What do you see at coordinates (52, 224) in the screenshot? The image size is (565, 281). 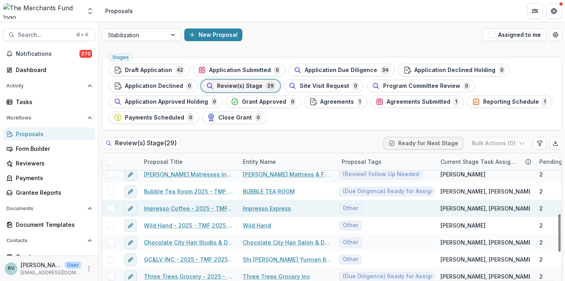 I see `div: Document Templates` at bounding box center [52, 224].